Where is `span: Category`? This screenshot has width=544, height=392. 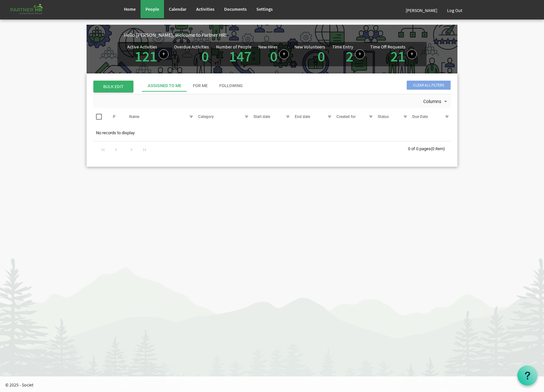 span: Category is located at coordinates (206, 117).